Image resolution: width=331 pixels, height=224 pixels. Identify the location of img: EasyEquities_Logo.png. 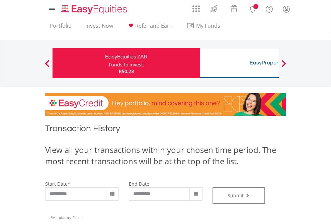
(95, 9).